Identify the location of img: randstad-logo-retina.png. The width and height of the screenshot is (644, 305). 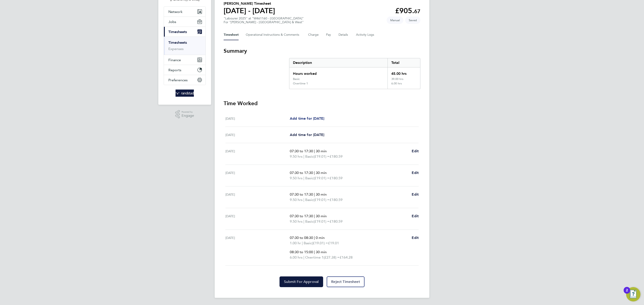
(185, 93).